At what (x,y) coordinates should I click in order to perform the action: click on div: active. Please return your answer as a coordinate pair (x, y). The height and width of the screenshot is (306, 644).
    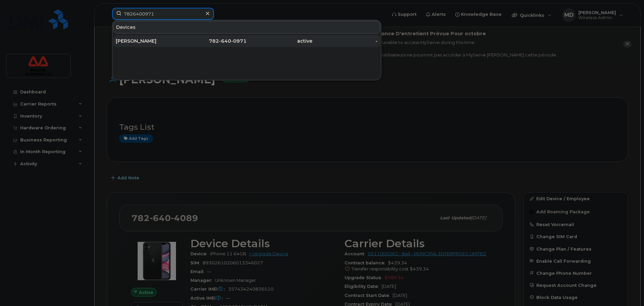
    Looking at the image, I should click on (279, 41).